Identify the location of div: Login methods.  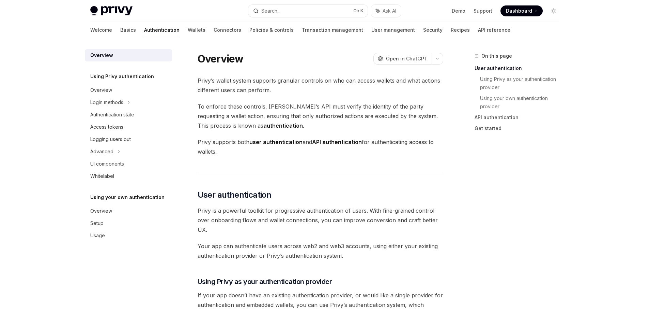
(107, 102).